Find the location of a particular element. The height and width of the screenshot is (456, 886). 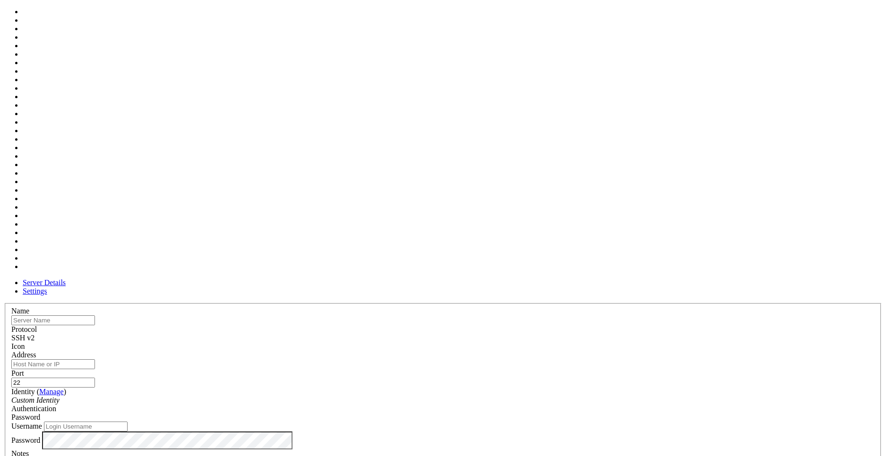

a: Manage is located at coordinates (51, 392).